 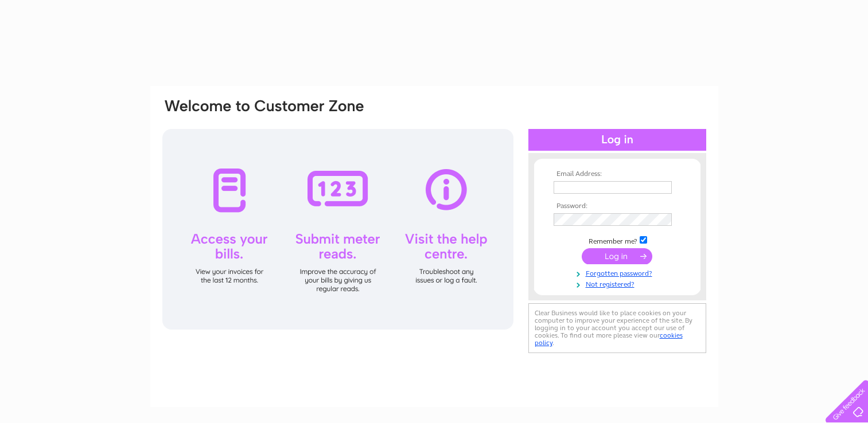 I want to click on div: Clear Business would like to place cookies on your computer to improve your experience of the sit..., so click(x=617, y=328).